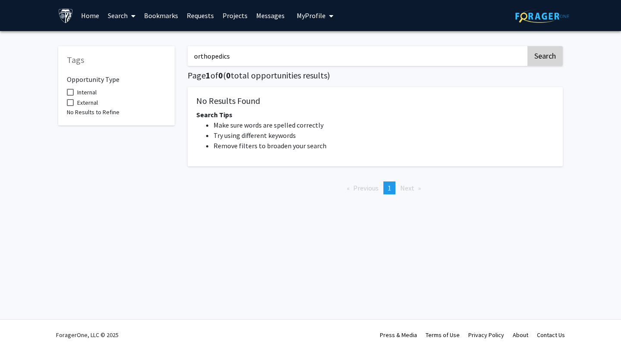 This screenshot has width=621, height=350. Describe the element at coordinates (550, 335) in the screenshot. I see `a: Contact Us` at that location.